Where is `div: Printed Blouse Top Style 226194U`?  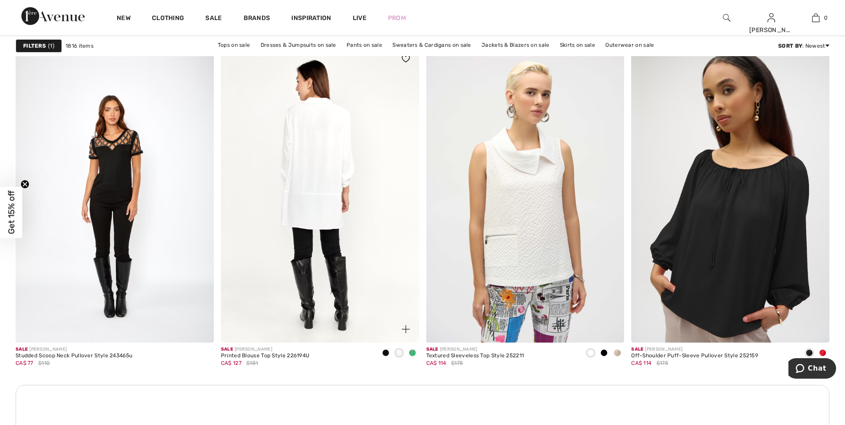
div: Printed Blouse Top Style 226194U is located at coordinates (265, 356).